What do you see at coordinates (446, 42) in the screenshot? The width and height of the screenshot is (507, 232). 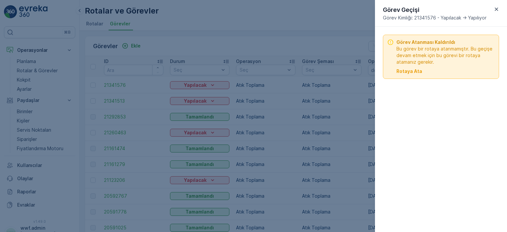 I see `span: Görev Atanması Kaldırıldı` at bounding box center [446, 42].